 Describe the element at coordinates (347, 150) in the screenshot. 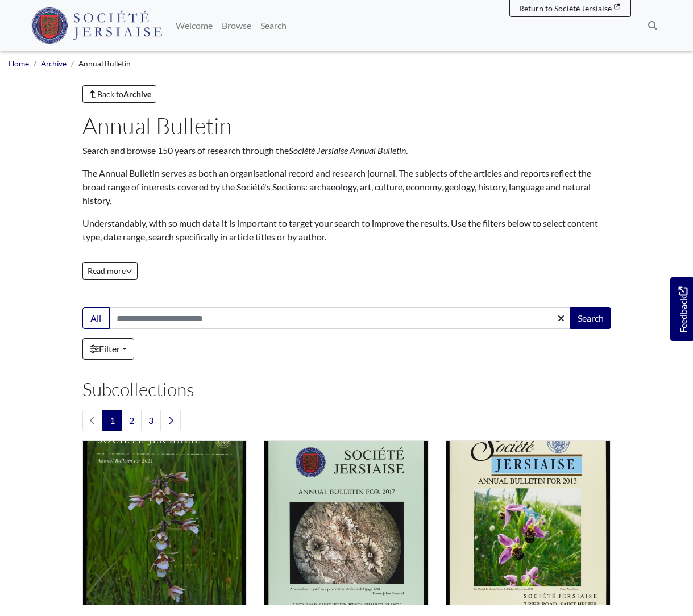

I see `p: Search and browse 150 years of research through the .` at that location.